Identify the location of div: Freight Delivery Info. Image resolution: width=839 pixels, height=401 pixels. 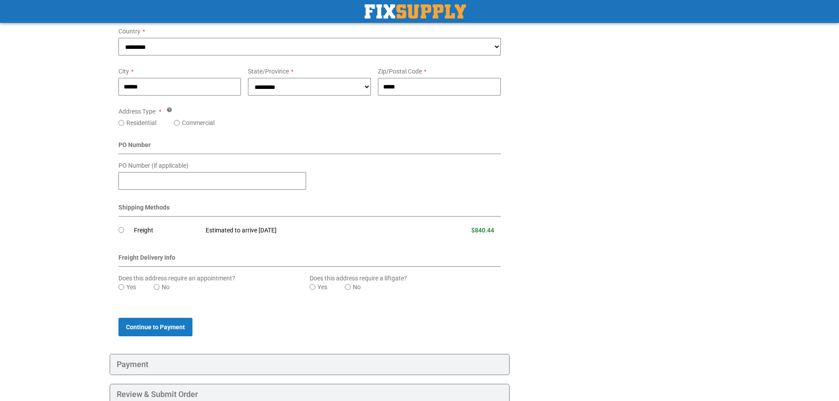
(310, 260).